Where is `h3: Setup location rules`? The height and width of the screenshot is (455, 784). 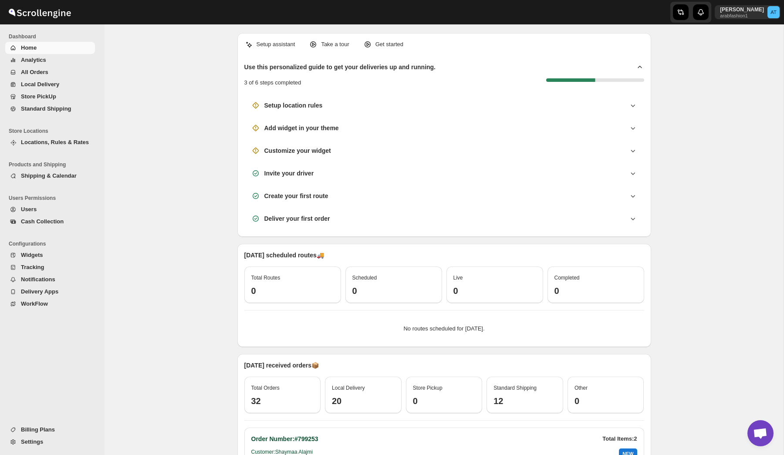 h3: Setup location rules is located at coordinates (294, 105).